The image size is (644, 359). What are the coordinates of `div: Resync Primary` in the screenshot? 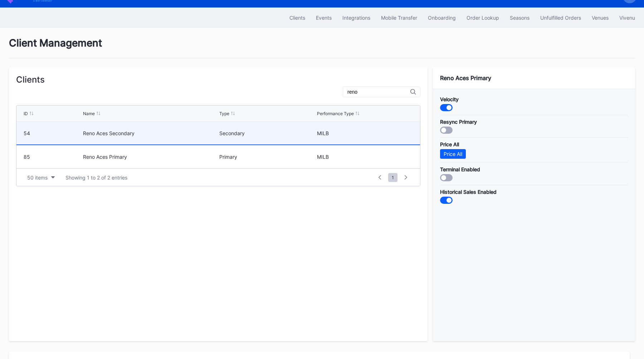 It's located at (533, 122).